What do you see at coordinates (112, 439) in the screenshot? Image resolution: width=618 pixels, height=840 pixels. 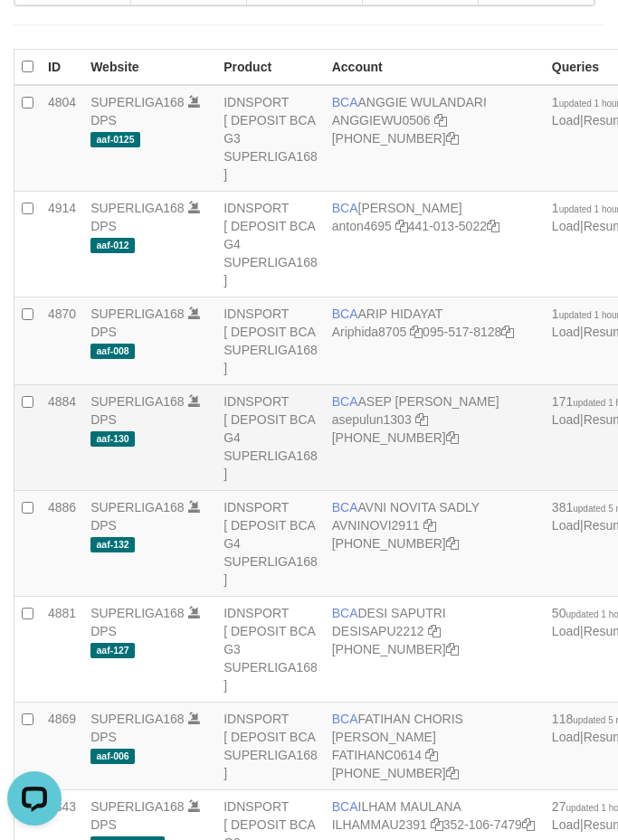 I see `span: aaf-130` at bounding box center [112, 439].